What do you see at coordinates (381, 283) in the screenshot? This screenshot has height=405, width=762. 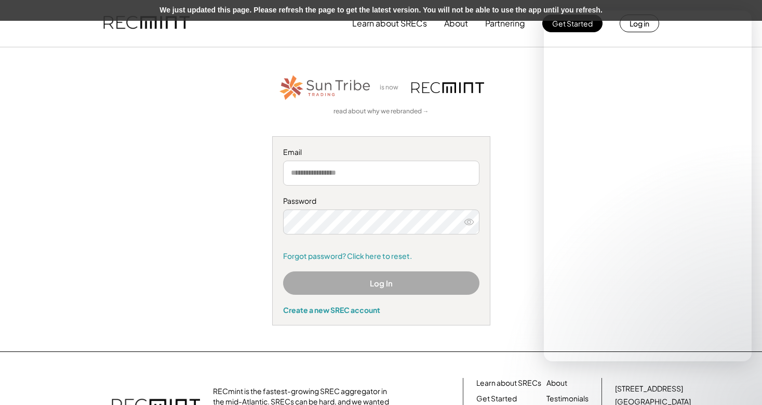 I see `button: Log In` at bounding box center [381, 283].